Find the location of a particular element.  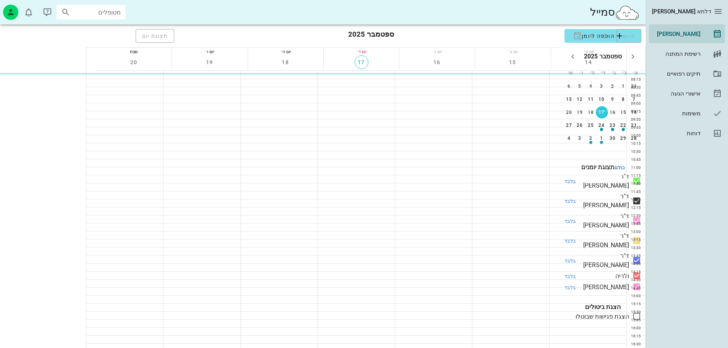

button: 17 is located at coordinates (361, 62).